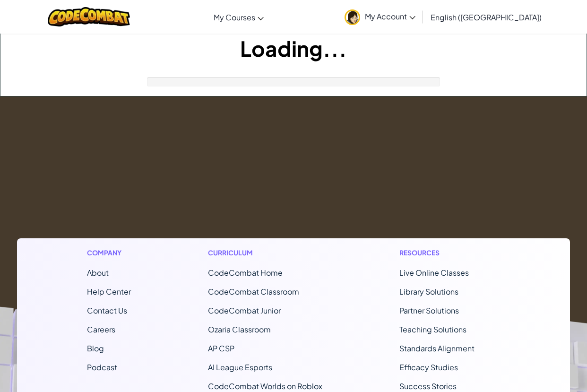  Describe the element at coordinates (380, 17) in the screenshot. I see `a: My Account` at that location.